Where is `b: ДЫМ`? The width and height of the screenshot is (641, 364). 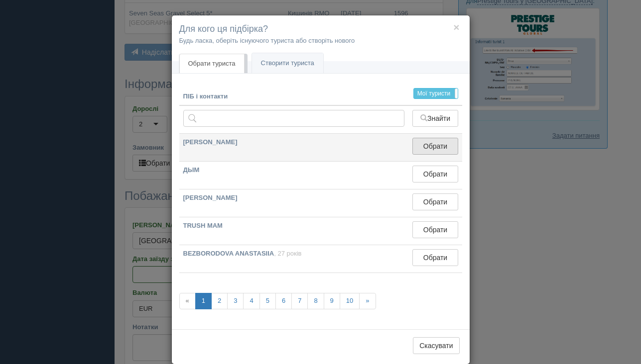 b: ДЫМ is located at coordinates (192, 169).